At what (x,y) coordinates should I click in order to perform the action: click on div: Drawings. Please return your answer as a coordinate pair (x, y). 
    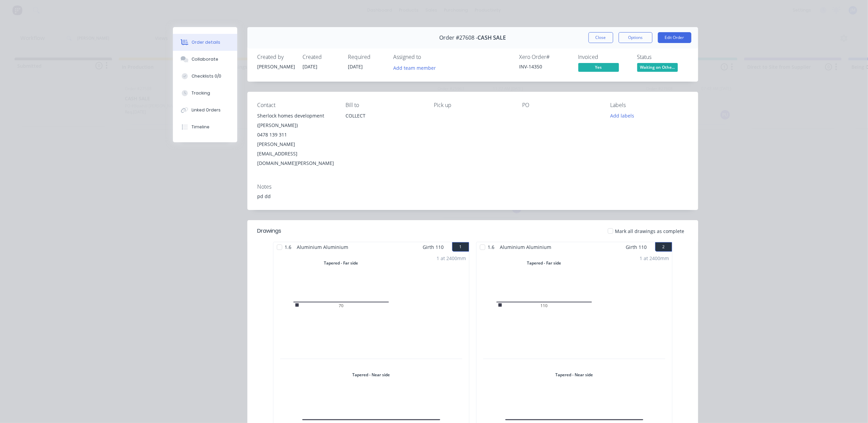
    Looking at the image, I should click on (269, 231).